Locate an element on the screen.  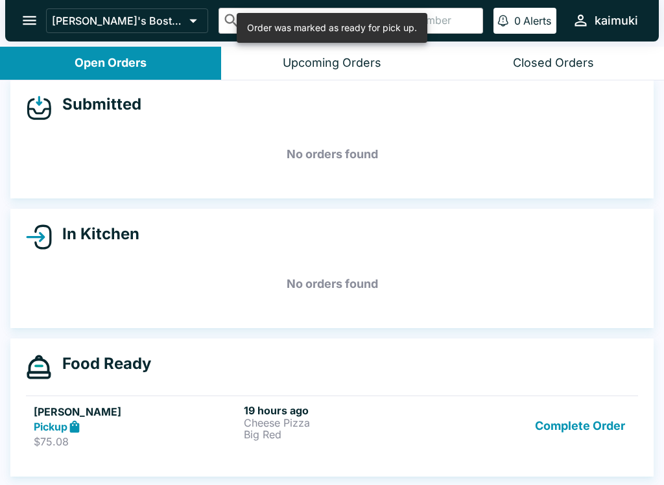
h6: 19 hours ago is located at coordinates (346, 410).